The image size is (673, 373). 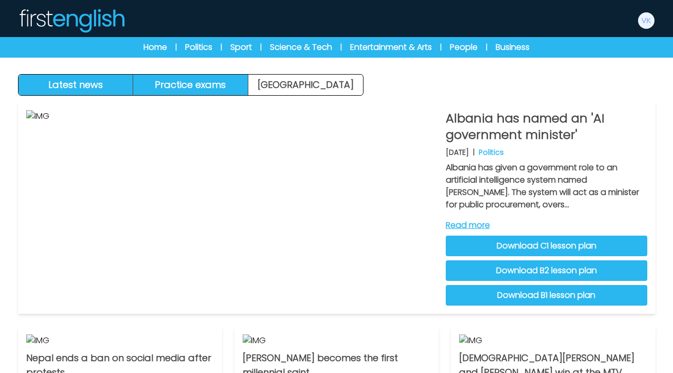 I want to click on a: Logo, so click(x=72, y=21).